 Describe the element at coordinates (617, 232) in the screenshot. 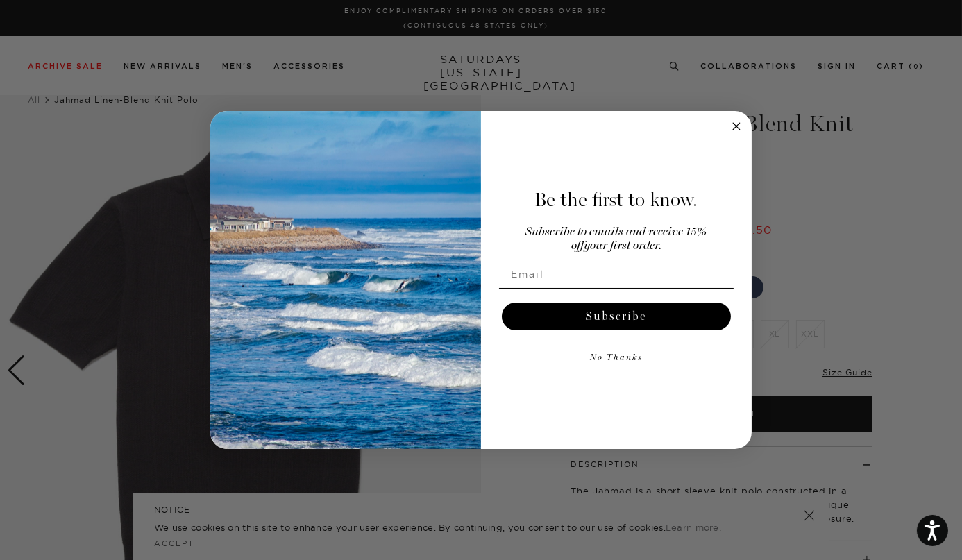

I see `span: Subscribe to emails and receive 15%` at that location.